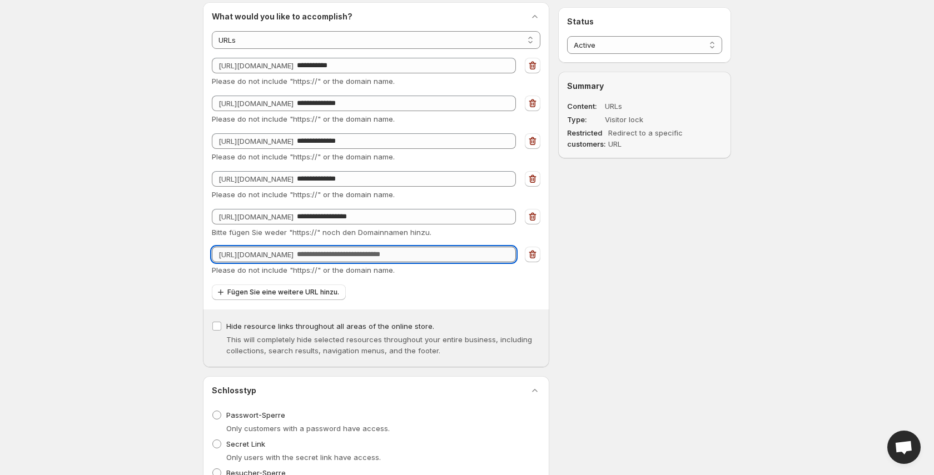 Image resolution: width=934 pixels, height=475 pixels. Describe the element at coordinates (246, 444) in the screenshot. I see `span: Secret Link` at that location.